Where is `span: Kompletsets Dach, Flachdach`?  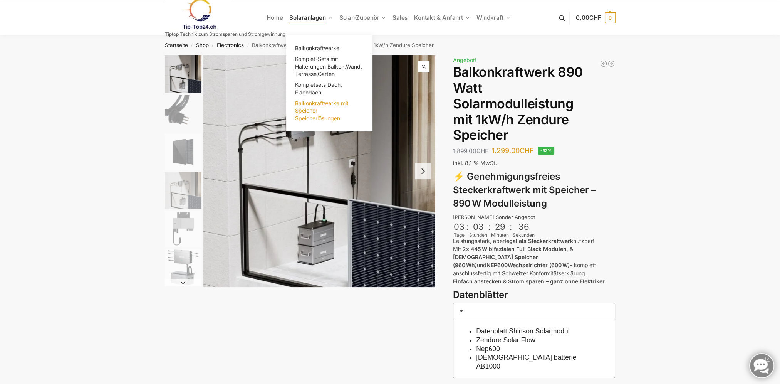 span: Kompletsets Dach, Flachdach is located at coordinates (319, 88).